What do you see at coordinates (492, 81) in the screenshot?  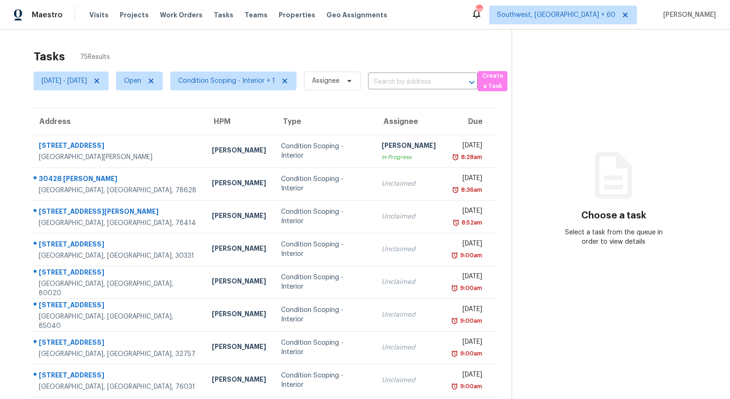 I see `button: Create a Task` at bounding box center [492, 81].